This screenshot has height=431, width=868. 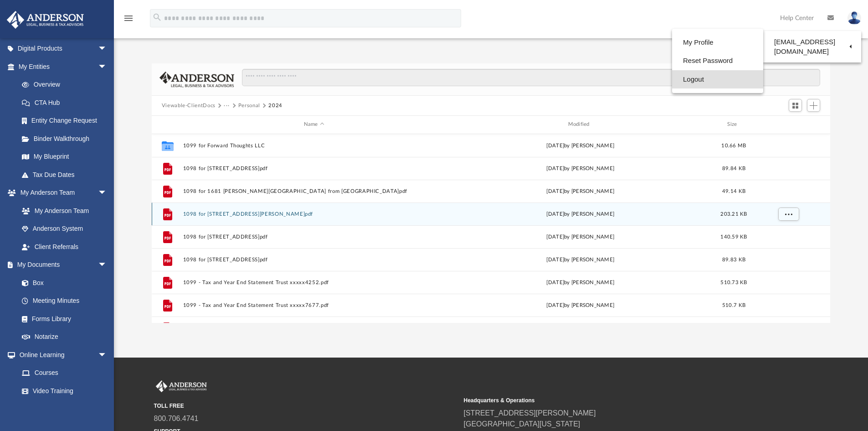 What do you see at coordinates (796, 105) in the screenshot?
I see `button: Switch to Grid View` at bounding box center [796, 105].